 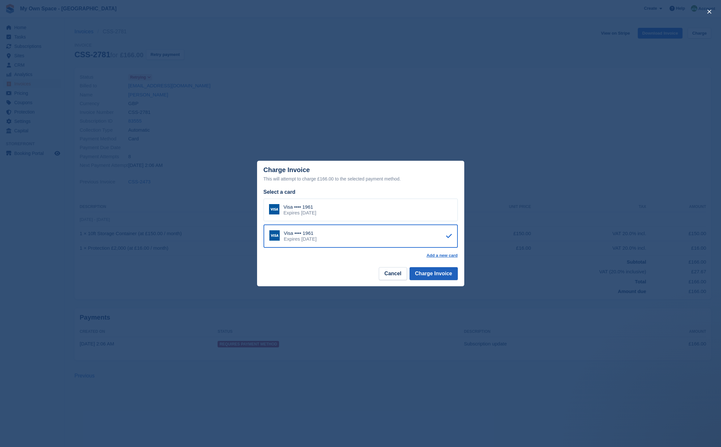 What do you see at coordinates (392, 274) in the screenshot?
I see `button: Cancel` at bounding box center [392, 274].